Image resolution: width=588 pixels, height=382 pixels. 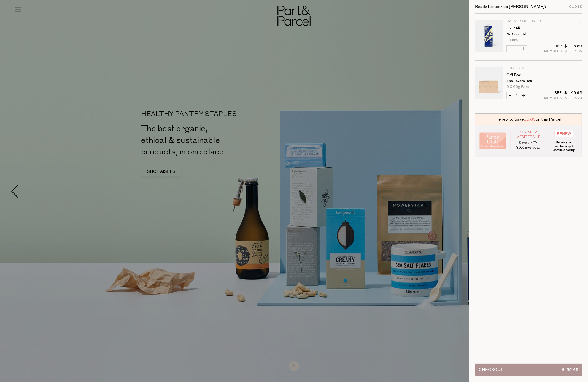 I want to click on p: No Seed Oil, so click(x=528, y=34).